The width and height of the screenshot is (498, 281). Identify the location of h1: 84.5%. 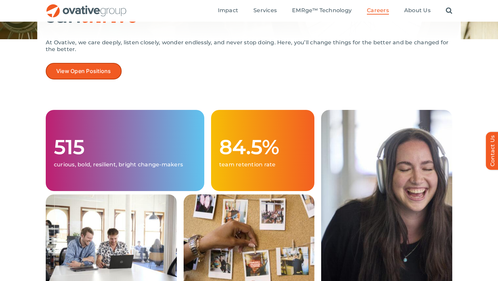
(263, 147).